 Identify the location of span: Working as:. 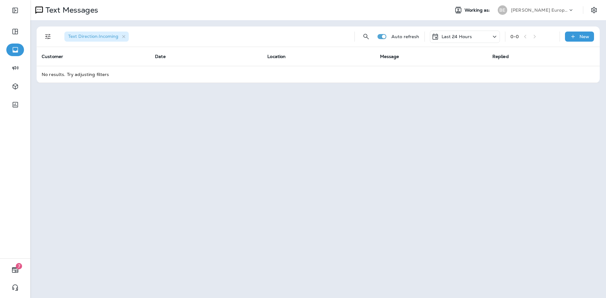
(477, 10).